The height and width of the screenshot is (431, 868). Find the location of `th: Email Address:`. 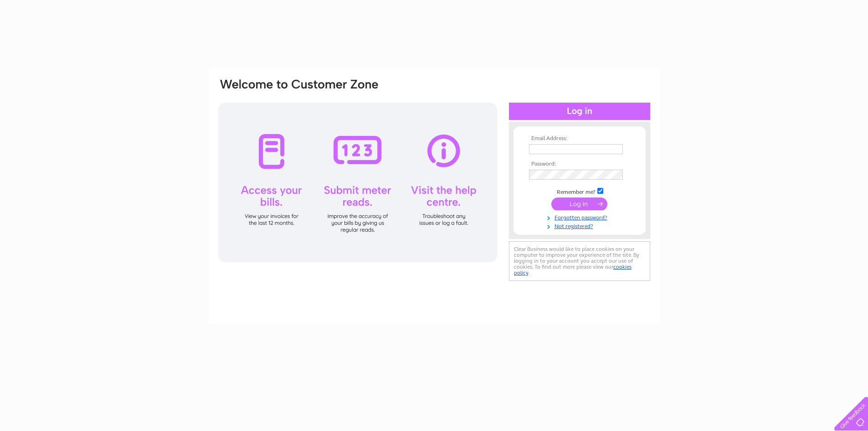

th: Email Address: is located at coordinates (580, 139).